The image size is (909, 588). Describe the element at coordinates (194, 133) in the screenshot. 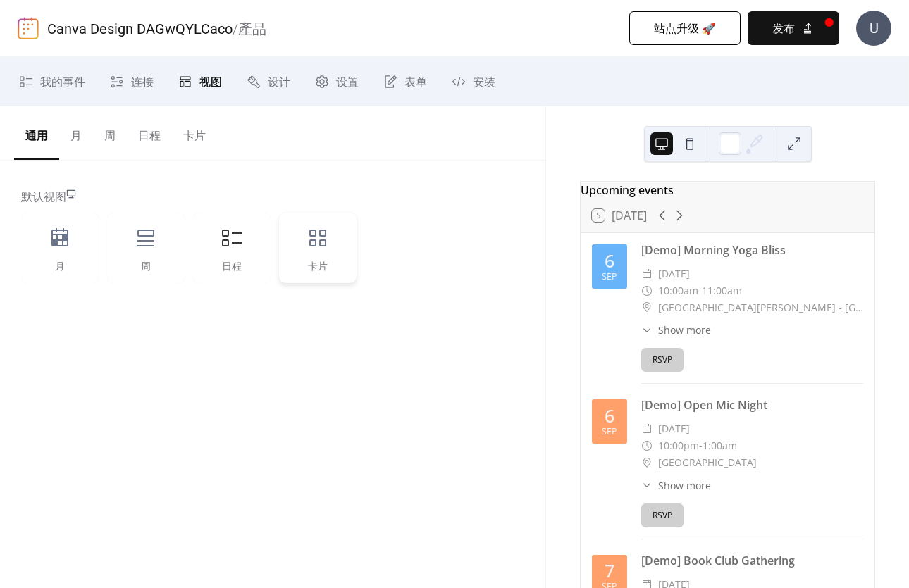

I see `button: 卡片` at that location.